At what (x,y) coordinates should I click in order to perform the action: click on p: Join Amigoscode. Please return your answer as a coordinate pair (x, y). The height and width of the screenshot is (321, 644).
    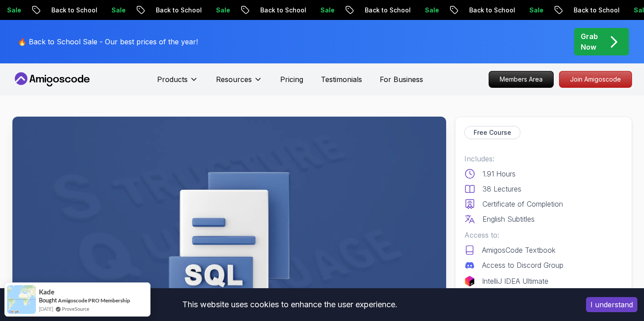
    Looking at the image, I should click on (595, 79).